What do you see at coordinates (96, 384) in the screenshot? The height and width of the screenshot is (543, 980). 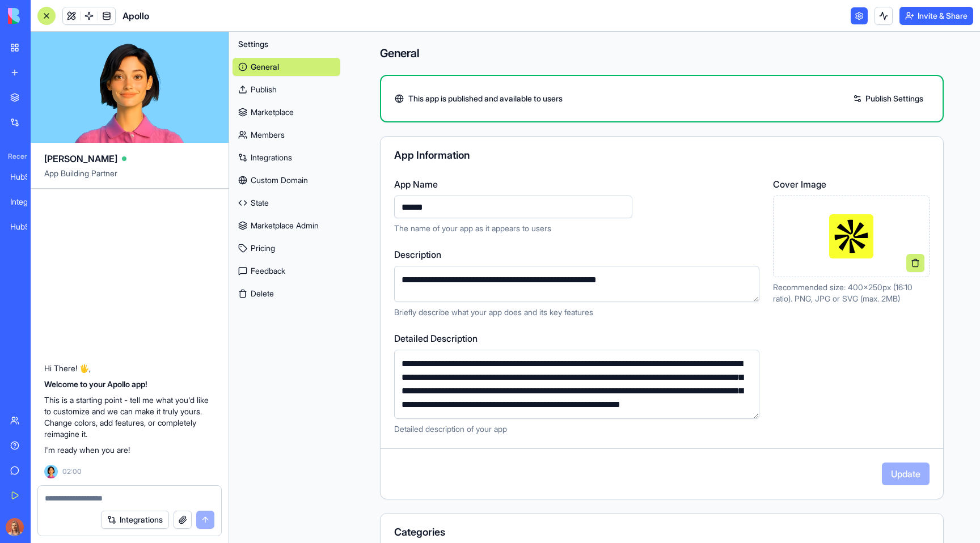 I see `strong: Welcome to your Apollo app!` at bounding box center [96, 384].